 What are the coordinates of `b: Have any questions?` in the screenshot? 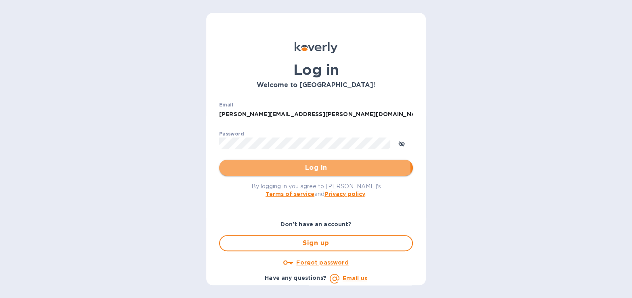 It's located at (296, 278).